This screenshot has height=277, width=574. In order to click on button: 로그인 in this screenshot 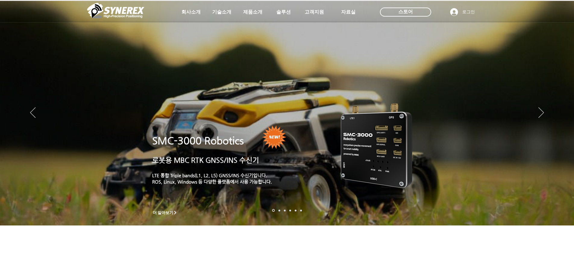, I will do `click(462, 12)`.